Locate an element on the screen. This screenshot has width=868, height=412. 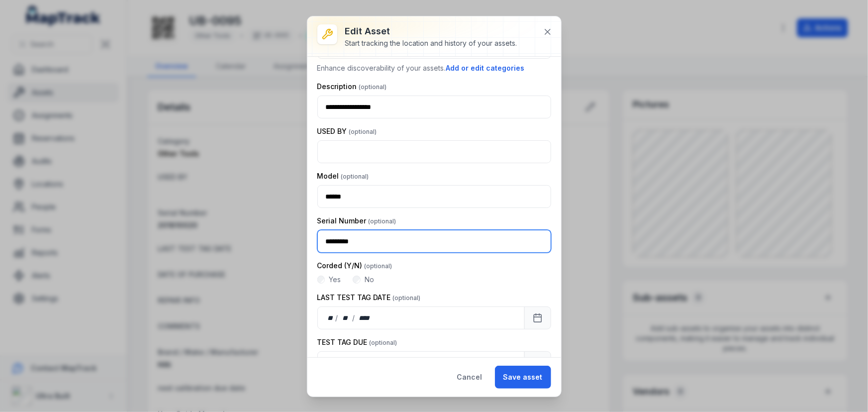
p: Enhance discoverability of your assets. is located at coordinates (435, 68).